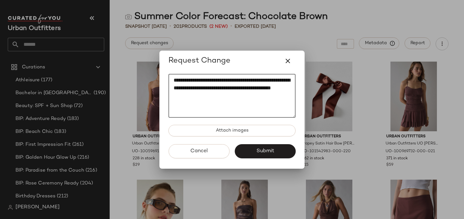 The image size is (464, 219). I want to click on span: Request Change, so click(199, 61).